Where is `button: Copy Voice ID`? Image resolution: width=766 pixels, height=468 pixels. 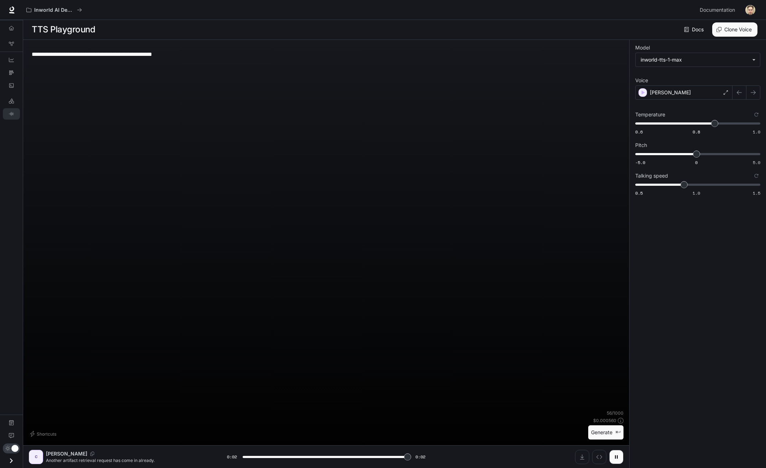
button: Copy Voice ID is located at coordinates (92, 454).